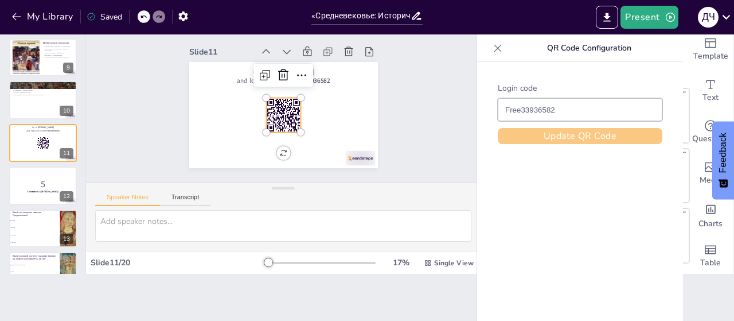  What do you see at coordinates (58, 53) in the screenshot?
I see `p: Очки как важное изобретение.` at bounding box center [58, 53].